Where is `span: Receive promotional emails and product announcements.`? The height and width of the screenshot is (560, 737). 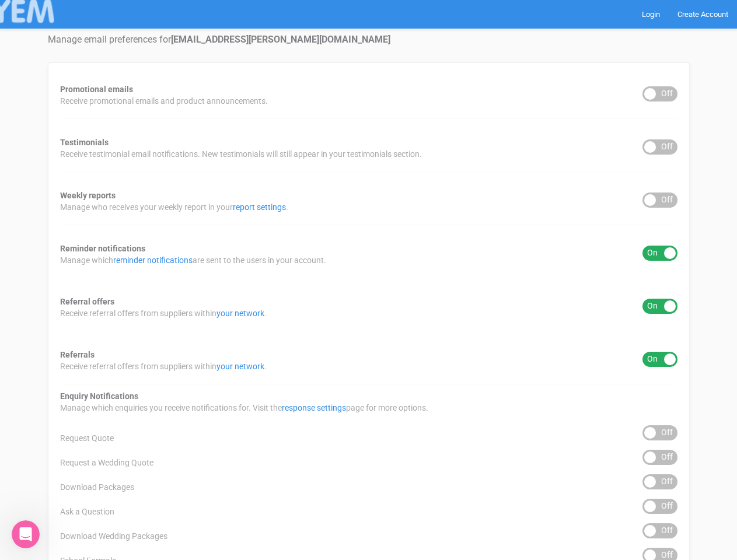 span: Receive promotional emails and product announcements. is located at coordinates (164, 101).